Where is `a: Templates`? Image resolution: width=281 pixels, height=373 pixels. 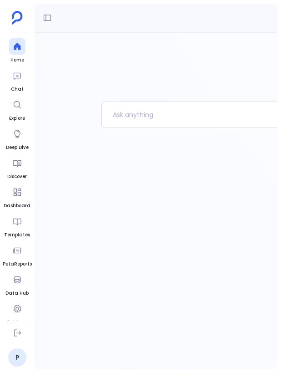 a: Templates is located at coordinates (17, 226).